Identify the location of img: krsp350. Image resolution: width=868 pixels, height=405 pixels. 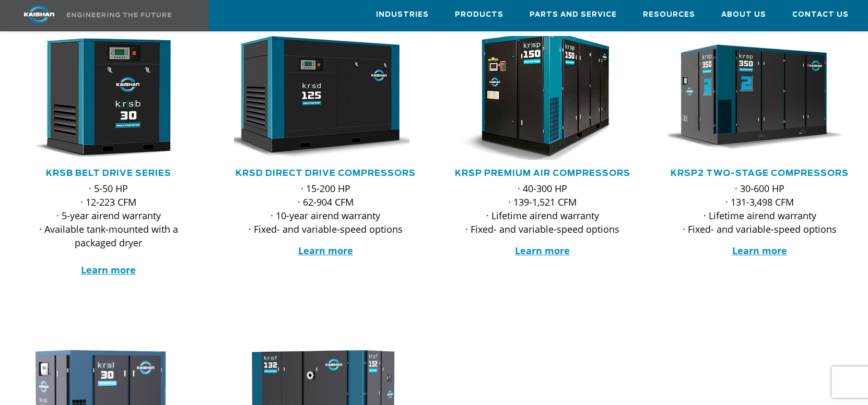
(752, 98).